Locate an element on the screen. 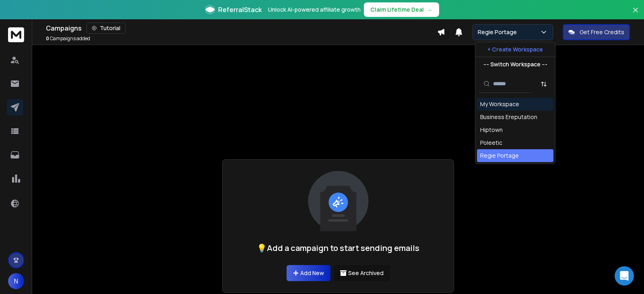 The height and width of the screenshot is (294, 644). span: 0 is located at coordinates (47, 38).